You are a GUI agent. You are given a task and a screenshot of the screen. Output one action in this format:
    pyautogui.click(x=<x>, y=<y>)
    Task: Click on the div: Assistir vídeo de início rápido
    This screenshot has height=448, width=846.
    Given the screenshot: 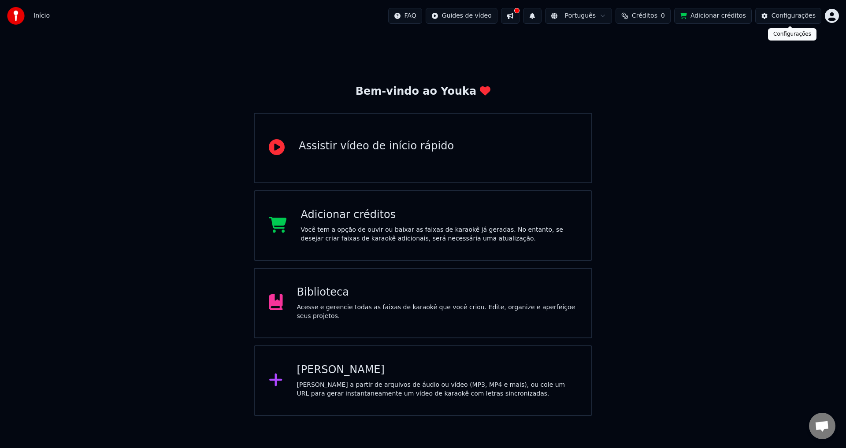 What is the action you would take?
    pyautogui.click(x=376, y=146)
    